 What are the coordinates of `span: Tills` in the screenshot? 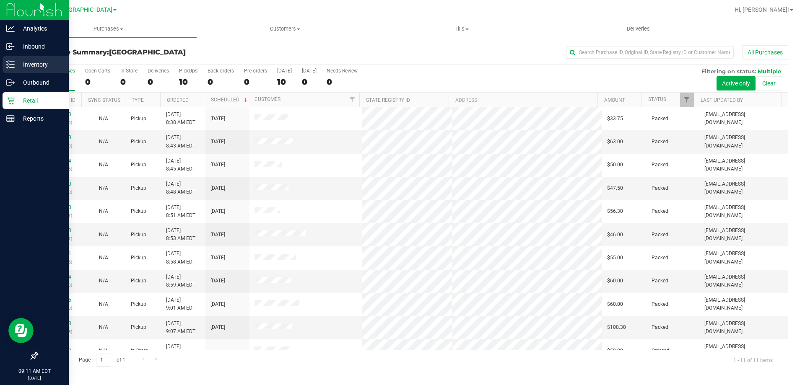 It's located at (461, 29).